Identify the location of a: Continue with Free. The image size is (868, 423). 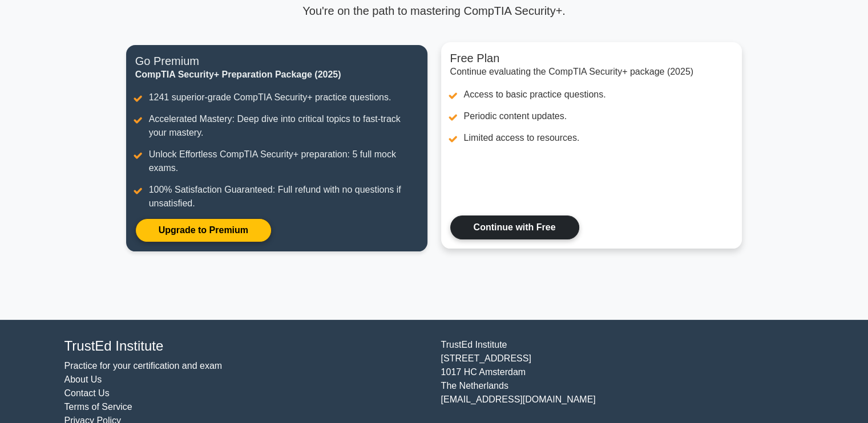
(515, 228).